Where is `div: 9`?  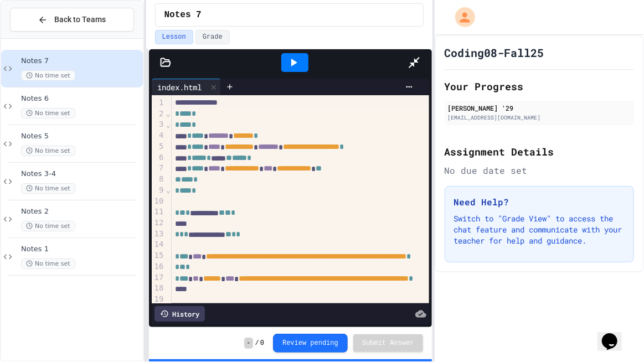 div: 9 is located at coordinates (158, 190).